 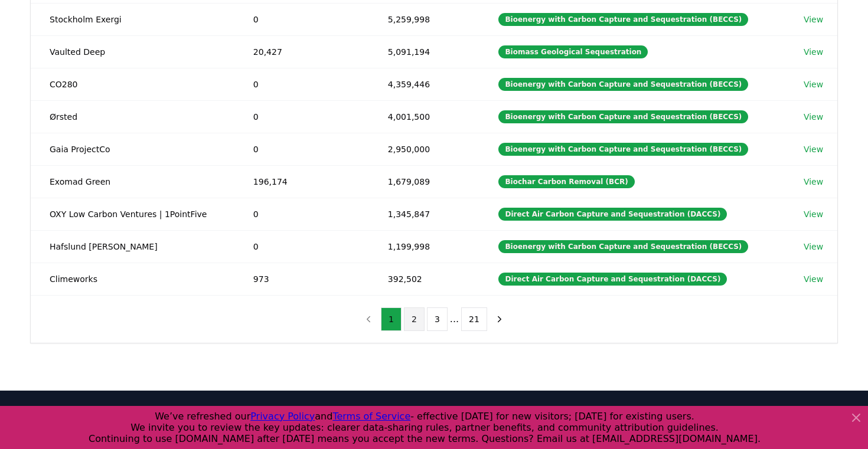 What do you see at coordinates (133, 278) in the screenshot?
I see `td: Climeworks` at bounding box center [133, 278].